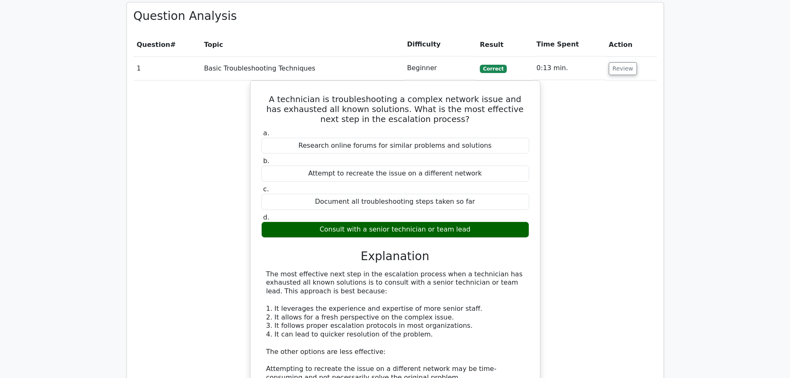 This screenshot has width=790, height=378. I want to click on span: c., so click(266, 189).